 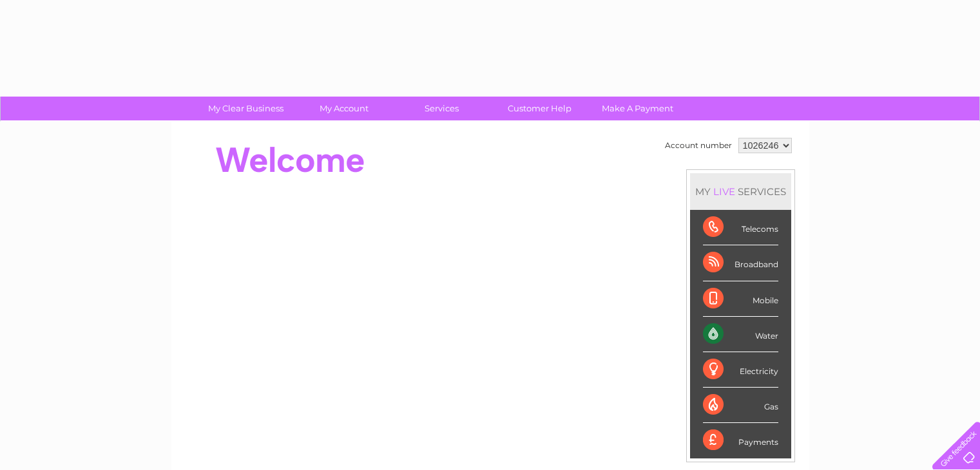 I want to click on a: My Clear Business, so click(x=246, y=108).